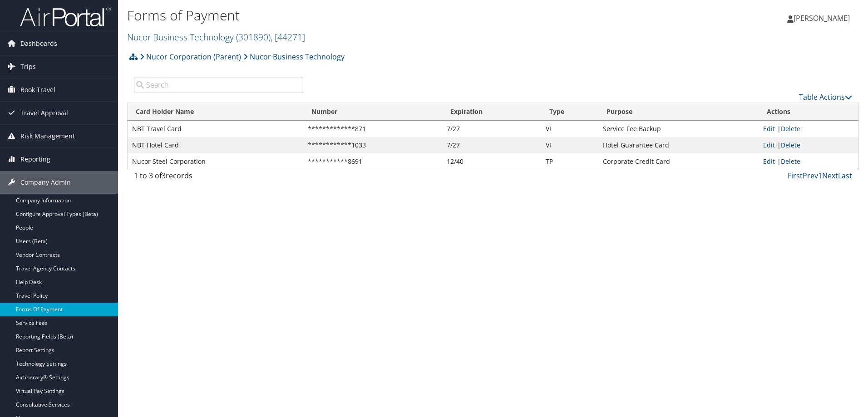 This screenshot has height=417, width=868. Describe the element at coordinates (163, 175) in the screenshot. I see `span: 3` at that location.